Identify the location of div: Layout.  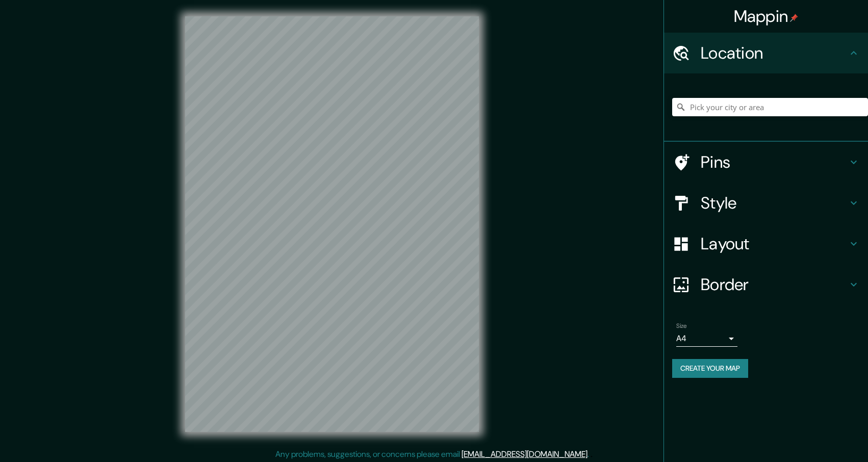
(766, 244).